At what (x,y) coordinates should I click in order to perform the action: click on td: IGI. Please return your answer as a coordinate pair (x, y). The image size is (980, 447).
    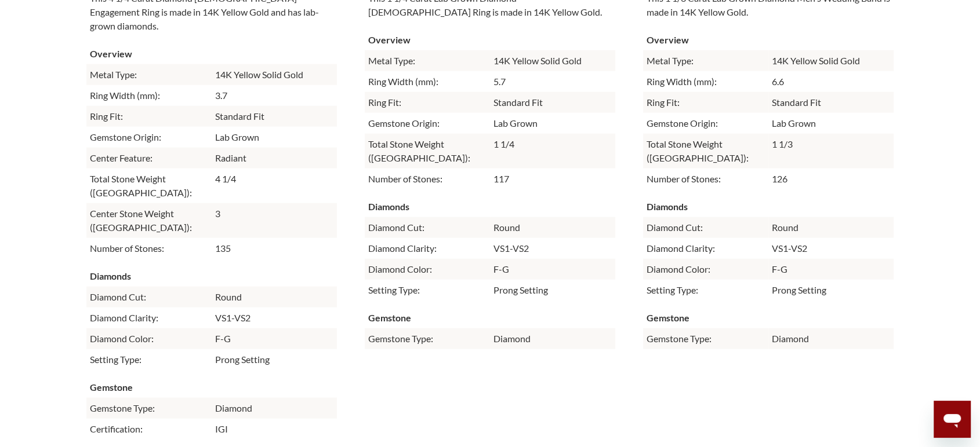
    Looking at the image, I should click on (275, 430).